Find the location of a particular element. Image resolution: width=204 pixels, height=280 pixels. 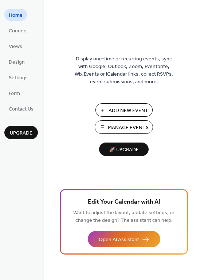

a: Connect is located at coordinates (18, 30).